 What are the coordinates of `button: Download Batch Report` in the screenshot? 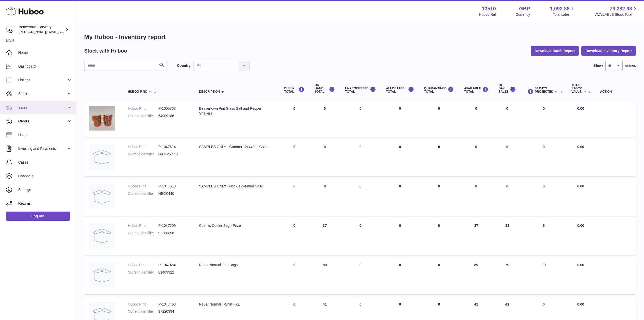 It's located at (555, 51).